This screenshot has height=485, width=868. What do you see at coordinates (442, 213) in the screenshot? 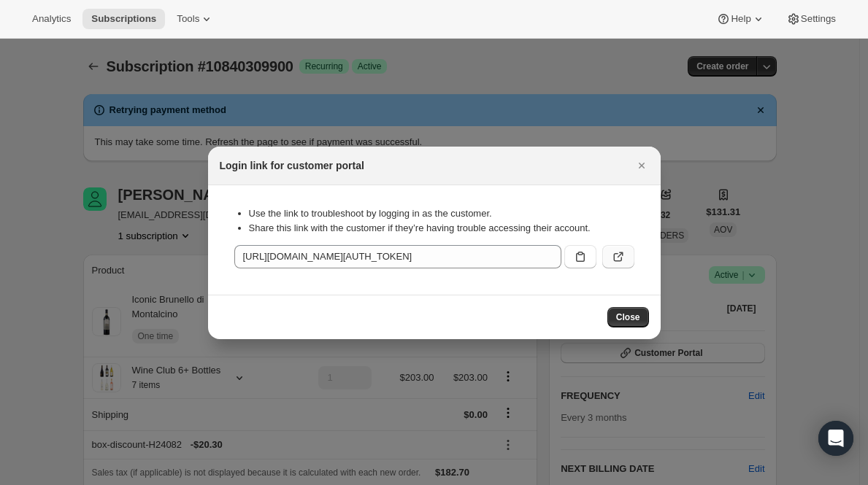
I see `li: Use the link to troubleshoot by logging in as the customer.` at bounding box center [442, 213].